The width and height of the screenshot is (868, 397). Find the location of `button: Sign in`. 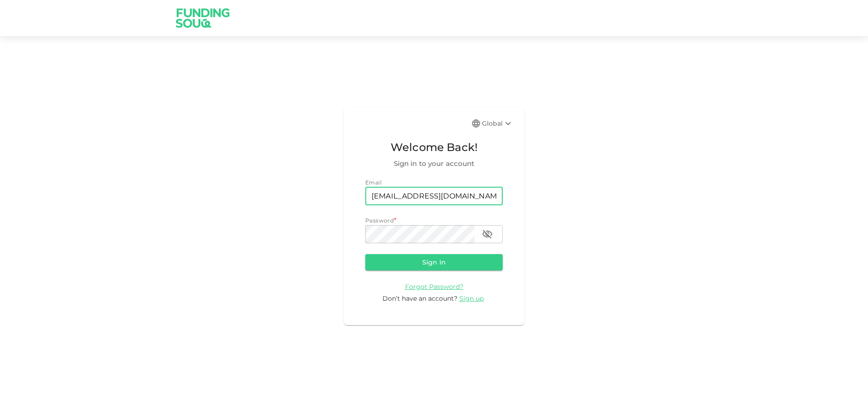

button: Sign in is located at coordinates (434, 262).